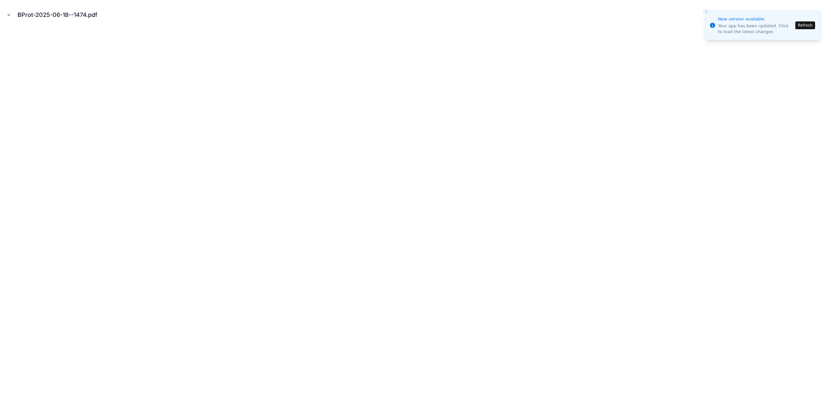  Describe the element at coordinates (756, 19) in the screenshot. I see `div: New version available` at that location.